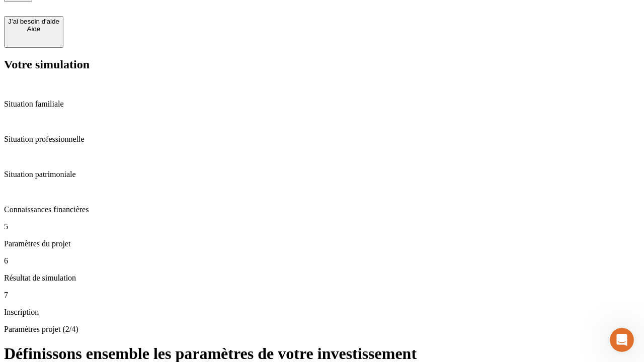  Describe the element at coordinates (322, 312) in the screenshot. I see `p: Inscription` at that location.